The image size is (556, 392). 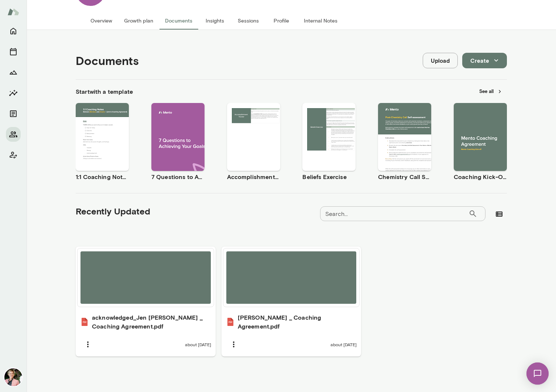 What do you see at coordinates (85, 322) in the screenshot?
I see `img: acknowledged_Jen Browne _ Coaching Agreement.pdf` at bounding box center [85, 322].